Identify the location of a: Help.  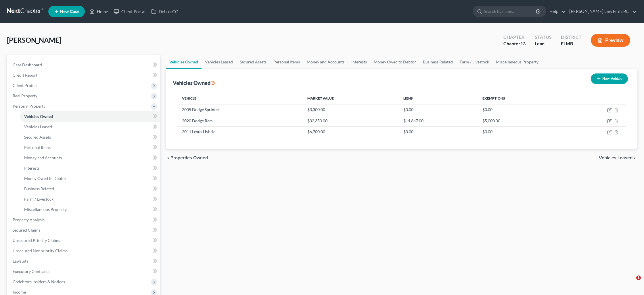
(556, 11).